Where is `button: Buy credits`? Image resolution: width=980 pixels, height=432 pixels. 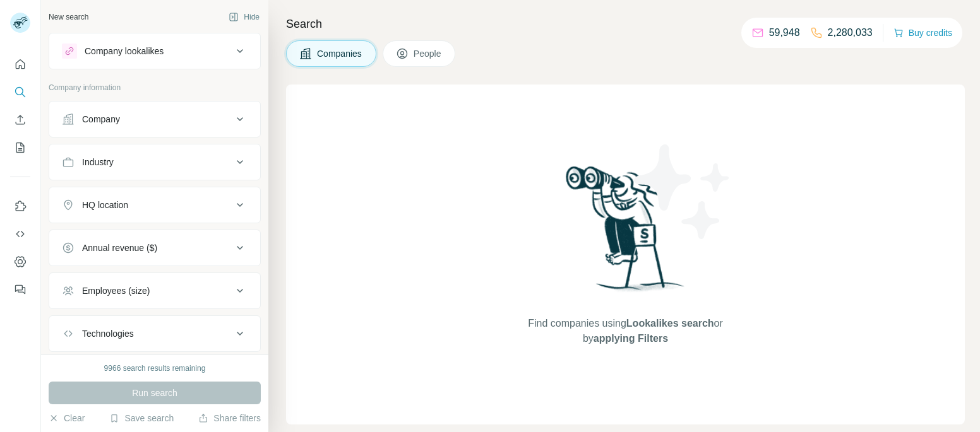
button: Buy credits is located at coordinates (922, 33).